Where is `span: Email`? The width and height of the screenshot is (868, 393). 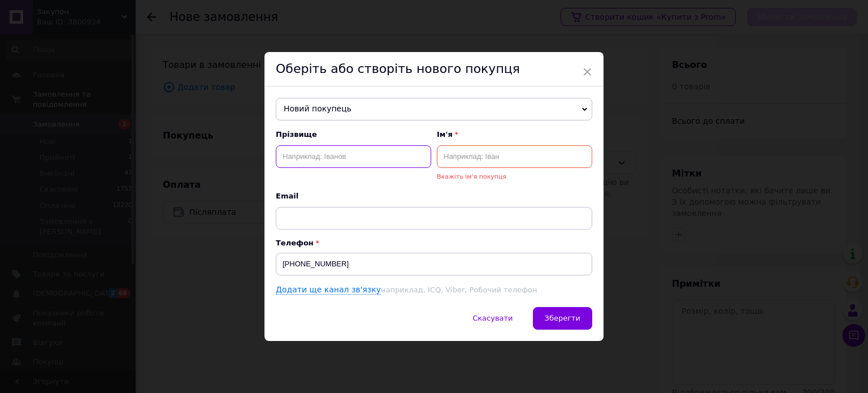 span: Email is located at coordinates (434, 196).